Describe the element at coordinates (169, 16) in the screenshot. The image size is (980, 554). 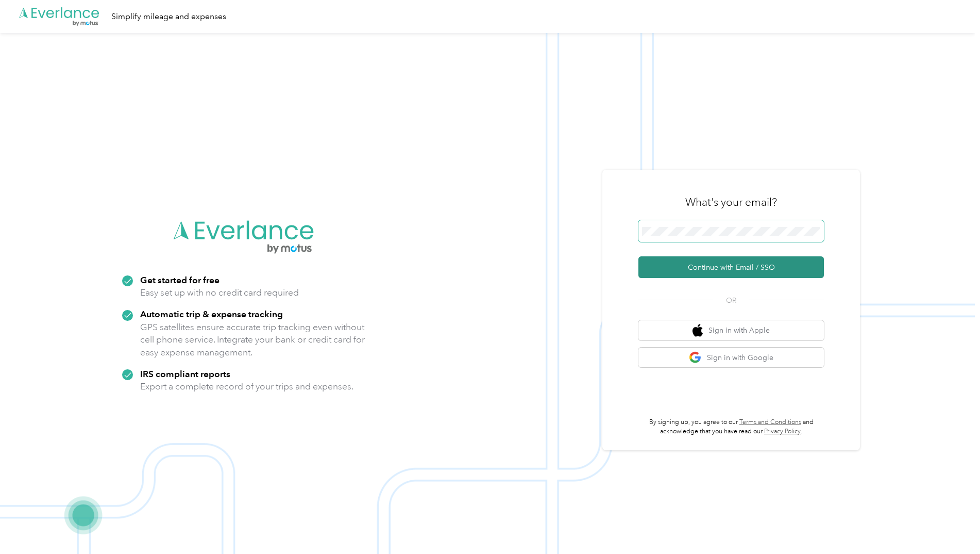
I see `div: Simplify mileage and expenses` at that location.